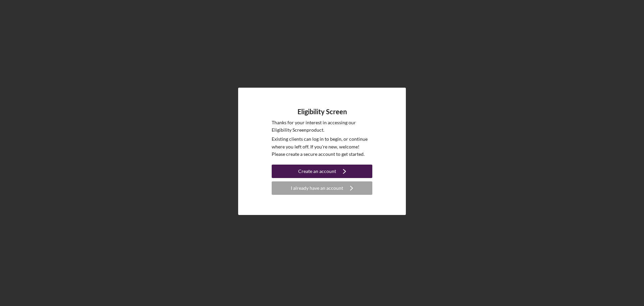  I want to click on h4: Eligibility Screen, so click(322, 112).